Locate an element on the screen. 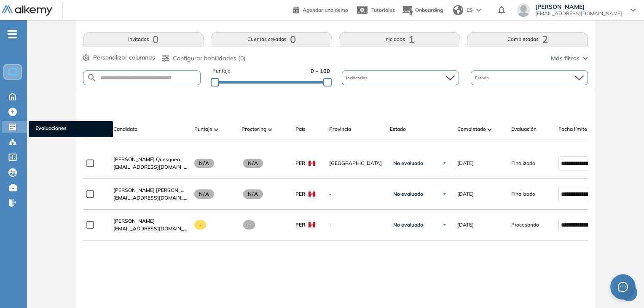  button: Cuentas creadas0 is located at coordinates (271, 39).